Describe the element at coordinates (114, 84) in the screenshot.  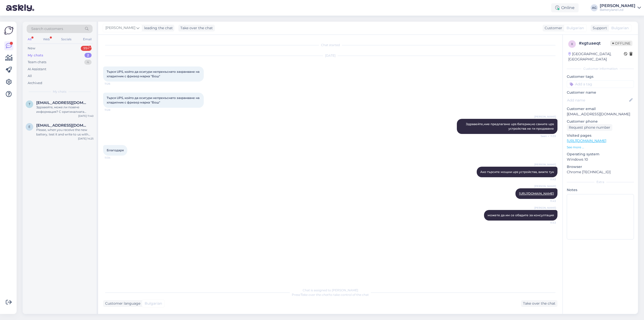
I see `span: 11:26` at that location.